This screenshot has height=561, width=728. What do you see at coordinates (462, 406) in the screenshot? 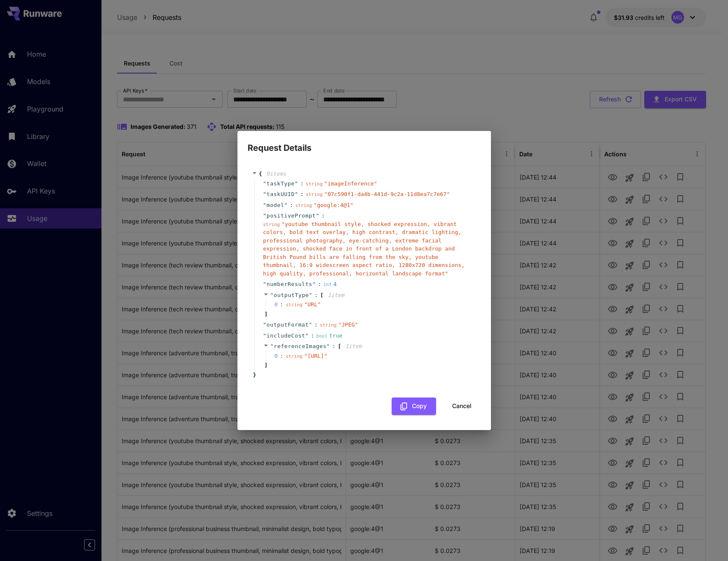
I see `button: Cancel` at bounding box center [462, 406].